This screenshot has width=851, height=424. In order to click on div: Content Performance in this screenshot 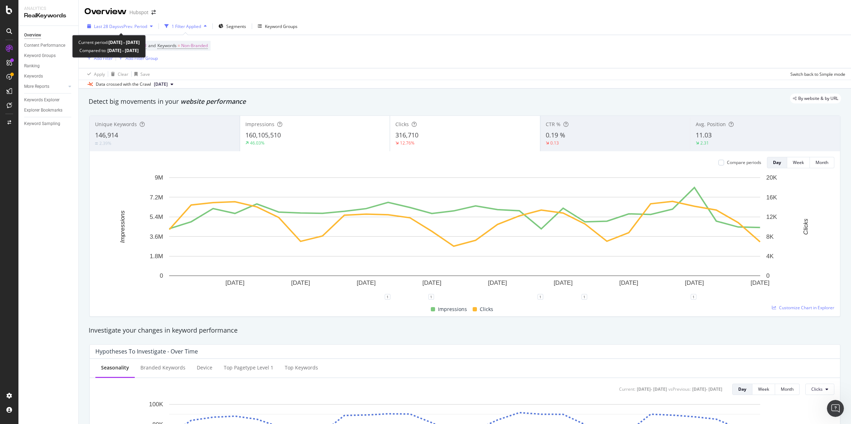, I will do `click(45, 45)`.